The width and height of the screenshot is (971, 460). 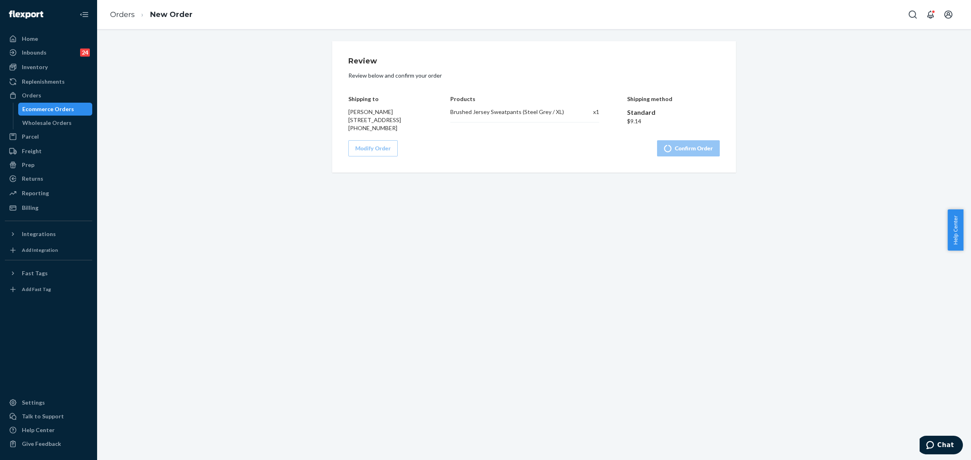 I want to click on a: Home, so click(x=49, y=39).